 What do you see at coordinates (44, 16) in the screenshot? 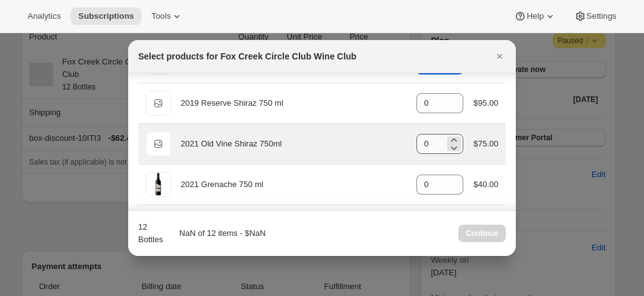
I see `span: Analytics` at bounding box center [44, 16].